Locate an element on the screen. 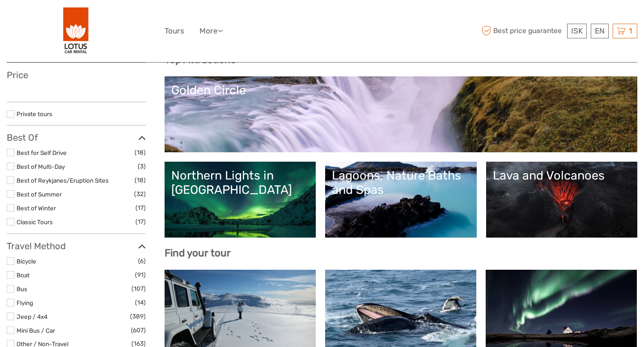  h3: Best Of is located at coordinates (76, 138).